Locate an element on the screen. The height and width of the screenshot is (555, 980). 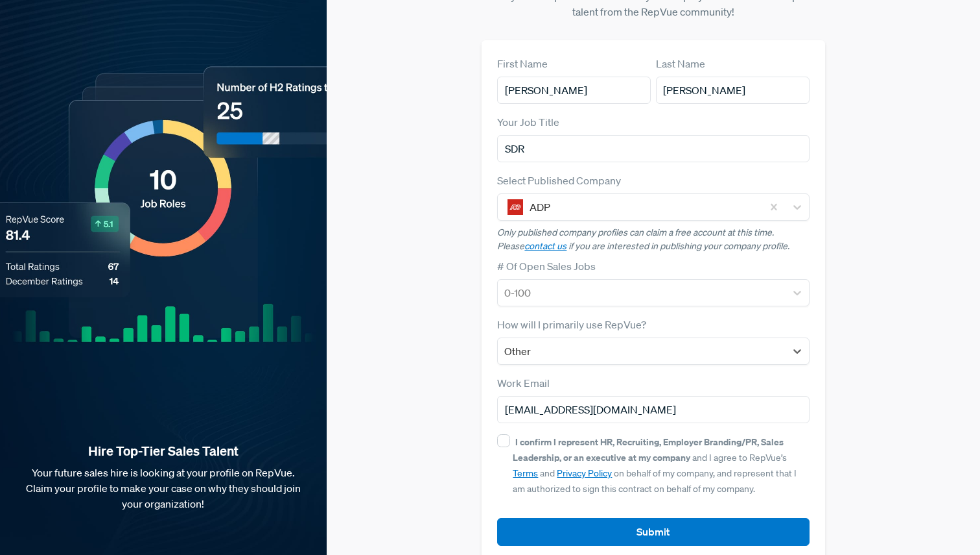
label: How will I primarily use RepVue? is located at coordinates (572, 324).